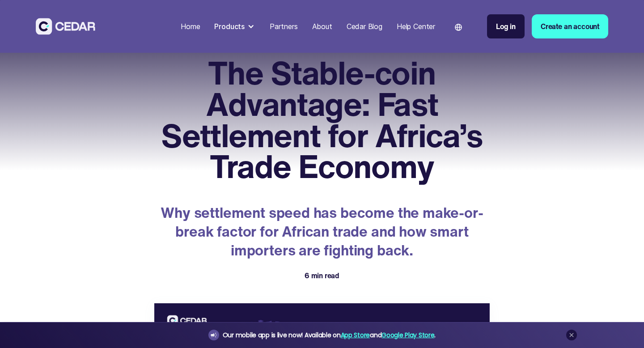 This screenshot has height=348, width=644. Describe the element at coordinates (355, 335) in the screenshot. I see `a: App Store` at that location.